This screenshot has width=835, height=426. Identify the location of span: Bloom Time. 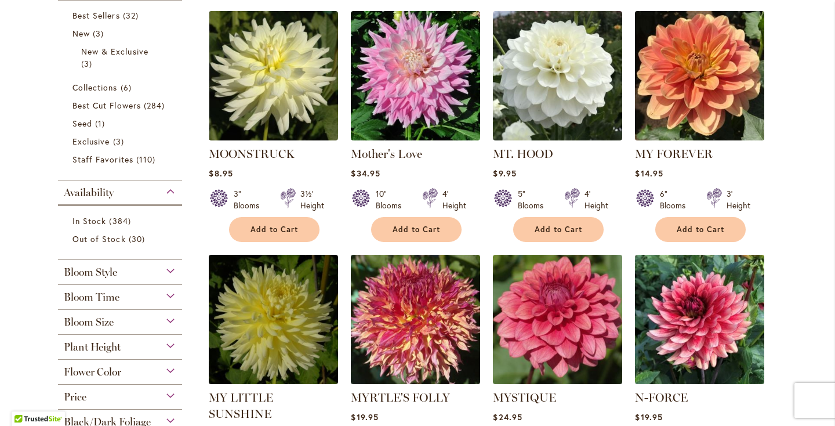
(92, 297).